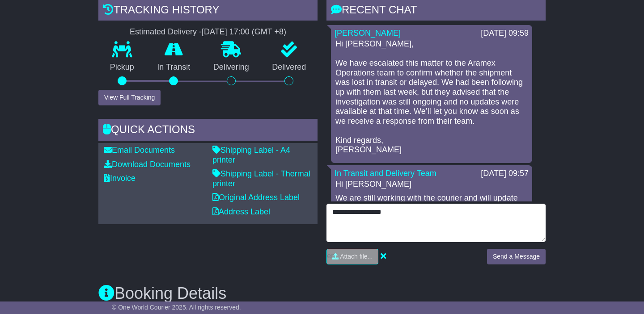 This screenshot has height=314, width=644. Describe the element at coordinates (256, 198) in the screenshot. I see `a: Original Address Label` at that location.